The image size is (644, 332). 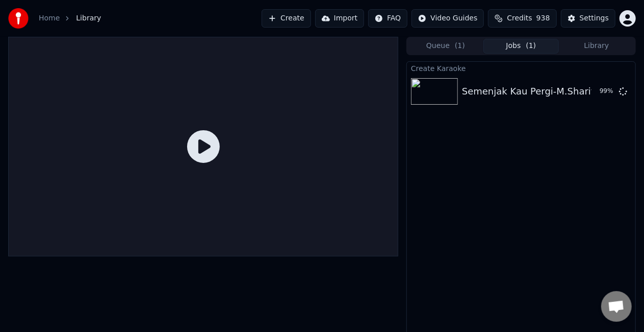 What do you see at coordinates (286, 18) in the screenshot?
I see `button: Create` at bounding box center [286, 18].